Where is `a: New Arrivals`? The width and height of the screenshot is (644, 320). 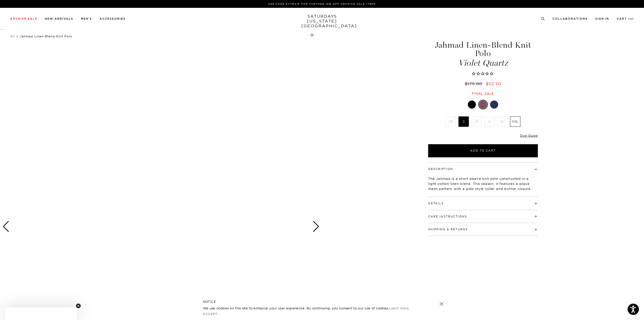 a: New Arrivals is located at coordinates (59, 19).